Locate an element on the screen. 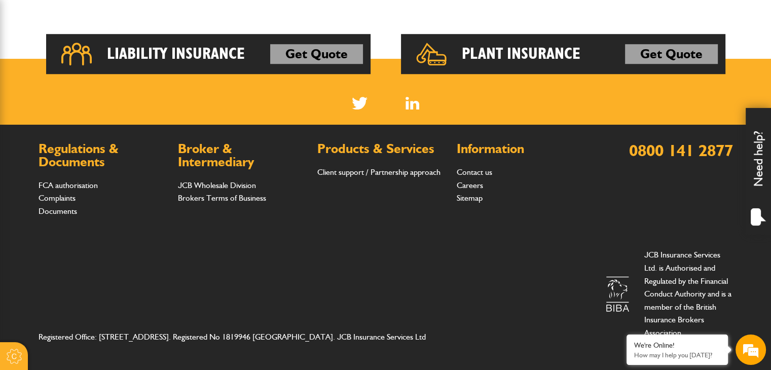 The width and height of the screenshot is (771, 370). div: Chat with us now is located at coordinates (111, 63).